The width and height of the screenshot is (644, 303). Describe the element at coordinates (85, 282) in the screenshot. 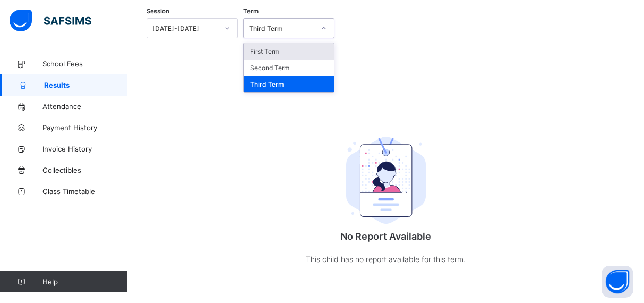

I see `span: Help` at that location.